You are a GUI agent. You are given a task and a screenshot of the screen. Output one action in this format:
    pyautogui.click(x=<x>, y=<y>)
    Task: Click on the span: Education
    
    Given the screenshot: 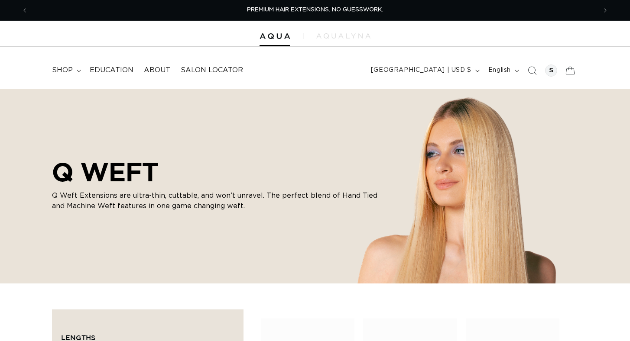 What is the action you would take?
    pyautogui.click(x=111, y=70)
    